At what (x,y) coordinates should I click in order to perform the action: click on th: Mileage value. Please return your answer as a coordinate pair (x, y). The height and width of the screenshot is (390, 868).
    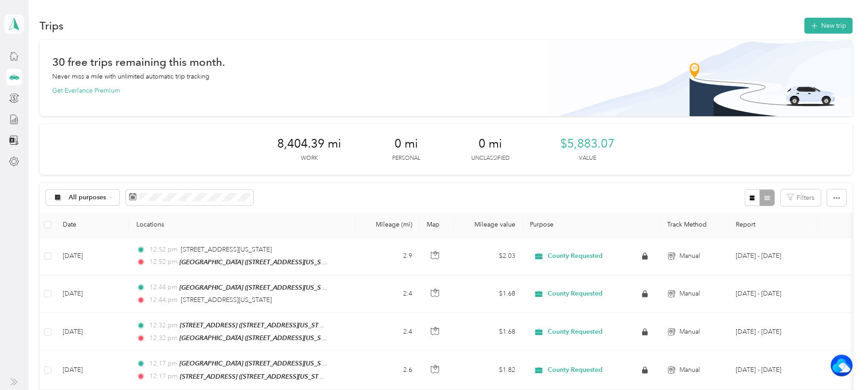
    Looking at the image, I should click on (488, 225).